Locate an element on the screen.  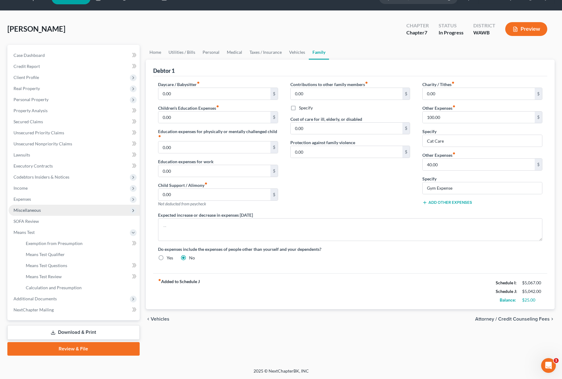
a: Exemption from Presumption is located at coordinates (80, 243).